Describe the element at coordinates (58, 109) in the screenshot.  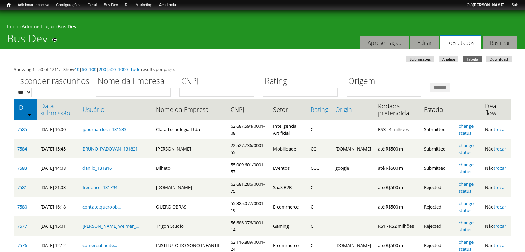
I see `a: Data submissão` at that location.